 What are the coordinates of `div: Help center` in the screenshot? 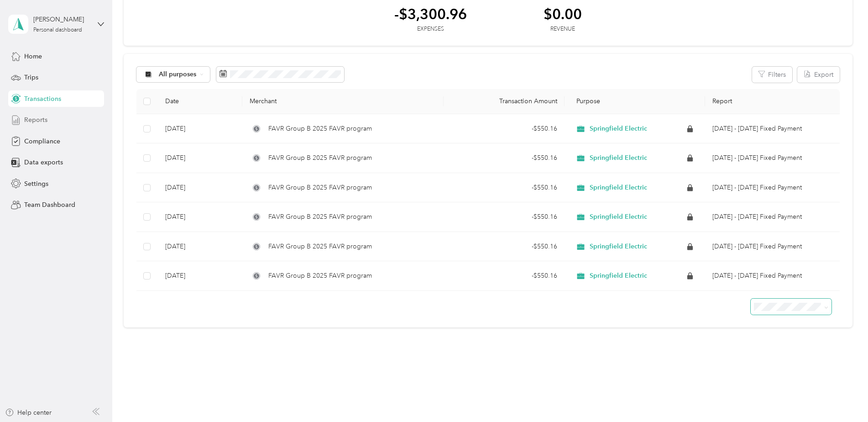 It's located at (28, 413).